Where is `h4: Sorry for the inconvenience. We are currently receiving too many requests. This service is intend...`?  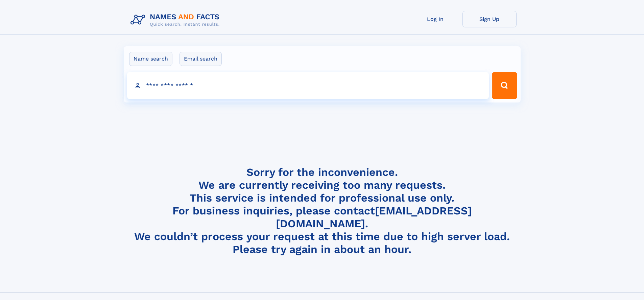
h4: Sorry for the inconvenience. We are currently receiving too many requests. This service is intend... is located at coordinates (322, 211).